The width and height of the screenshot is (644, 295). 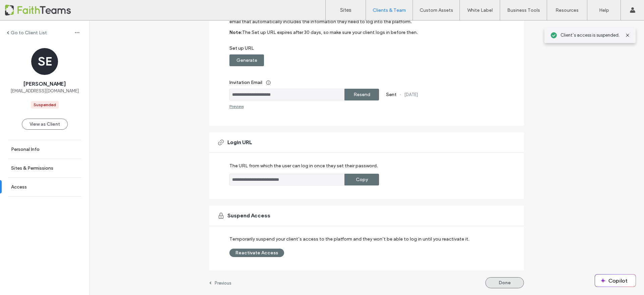 I want to click on label: Help, so click(x=604, y=10).